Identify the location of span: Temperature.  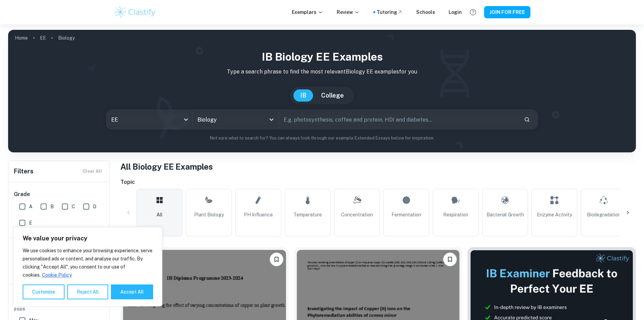
(308, 214).